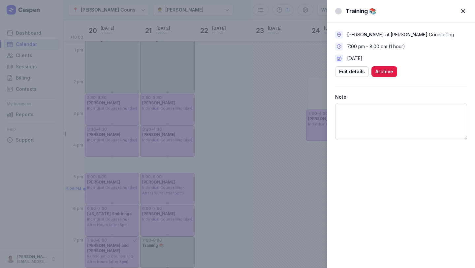 Image resolution: width=475 pixels, height=268 pixels. Describe the element at coordinates (376, 47) in the screenshot. I see `div: 7:00 pm - 8:00 pm (1 hour)` at that location.